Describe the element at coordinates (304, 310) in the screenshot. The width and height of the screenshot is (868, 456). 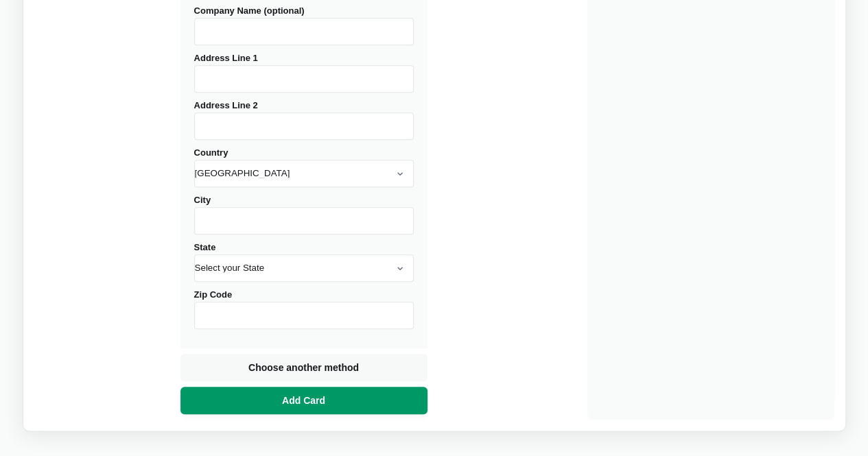
I see `label: Zip Code` at that location.